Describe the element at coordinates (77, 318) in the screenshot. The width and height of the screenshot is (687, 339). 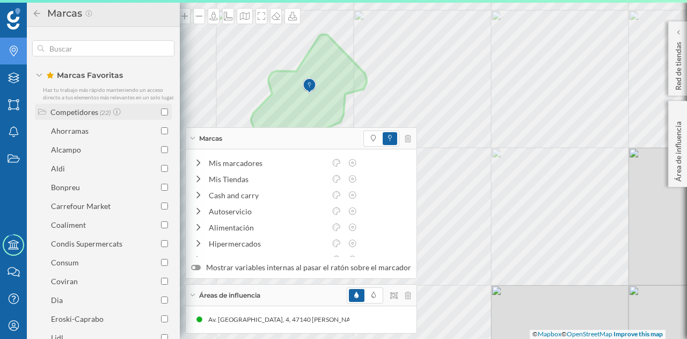
I see `div: Eroski-Caprabo` at that location.